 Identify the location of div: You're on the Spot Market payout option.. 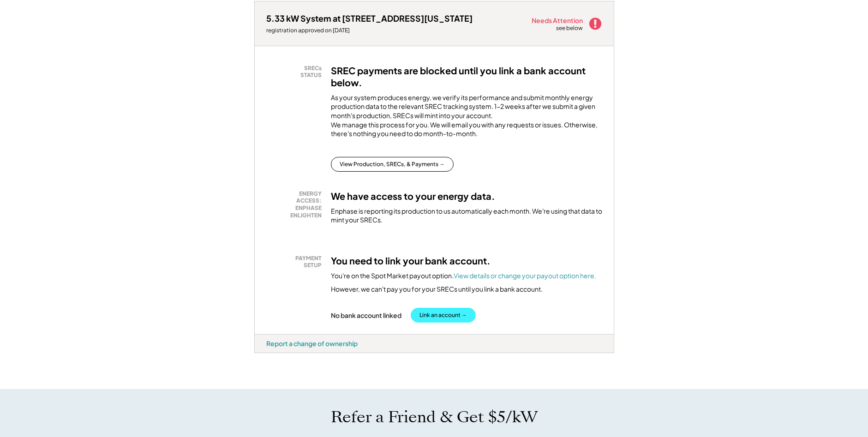
(463, 276).